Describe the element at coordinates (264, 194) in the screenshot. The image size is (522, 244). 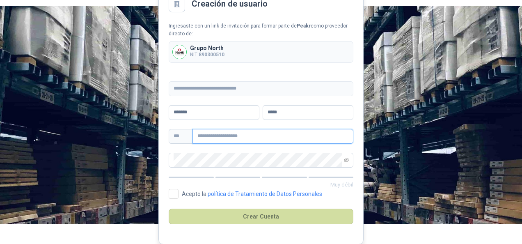
I see `a: política de Tratamiento de Datos Personales` at that location.